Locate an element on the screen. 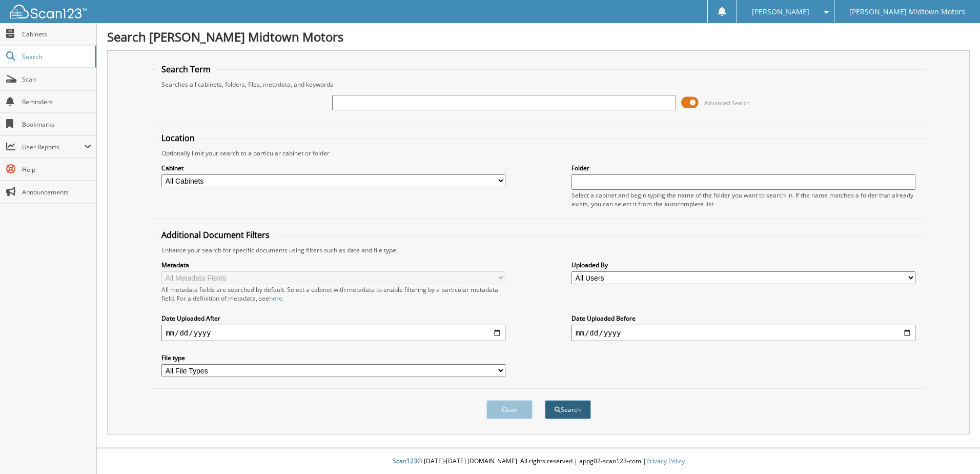  span: Search is located at coordinates (56, 57).